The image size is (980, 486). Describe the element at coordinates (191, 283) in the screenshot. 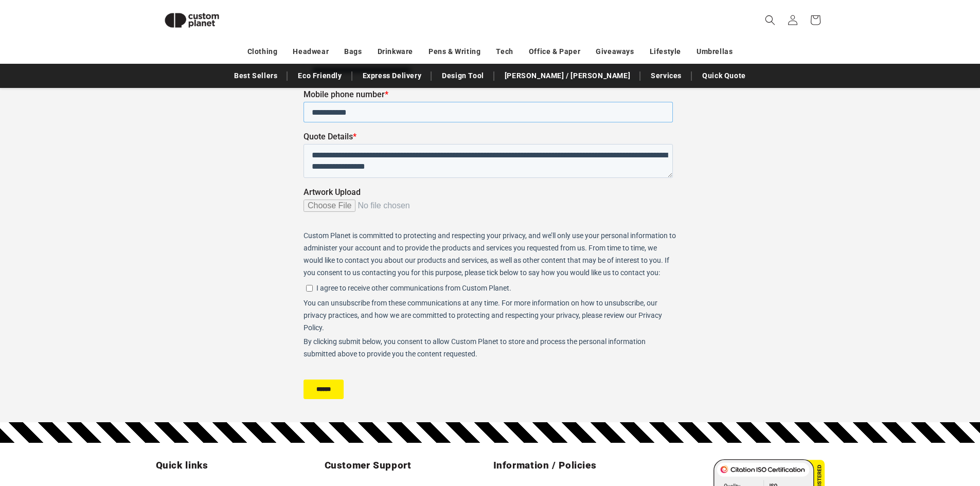

I see `span: I agree to receive other communications from Custom Planet.` at that location.